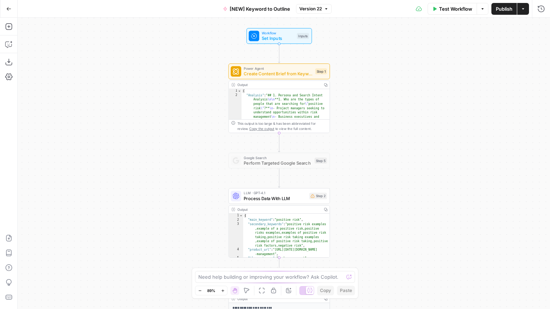 The image size is (550, 309). Describe the element at coordinates (240, 91) in the screenshot. I see `span: Toggle code folding, rows 1 through 3` at that location.